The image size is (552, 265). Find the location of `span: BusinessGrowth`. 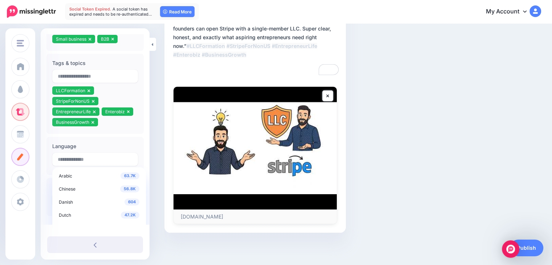

span: BusinessGrowth is located at coordinates (73, 122).